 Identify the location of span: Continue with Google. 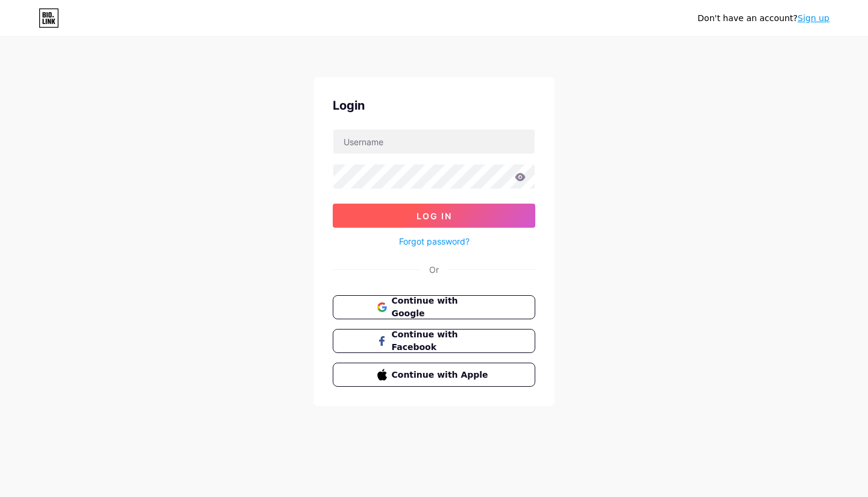
(441, 307).